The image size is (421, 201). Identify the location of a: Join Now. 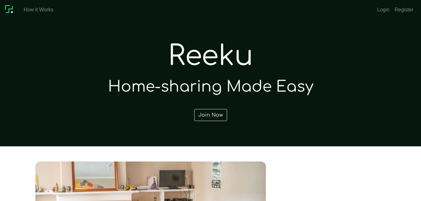
(211, 115).